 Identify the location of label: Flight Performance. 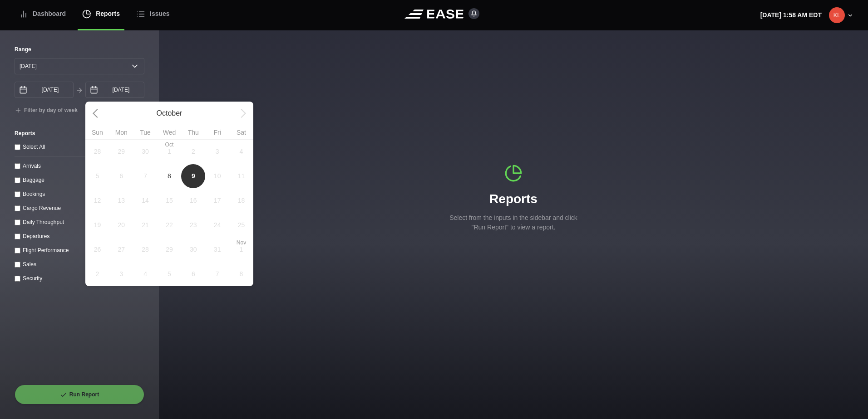
(45, 250).